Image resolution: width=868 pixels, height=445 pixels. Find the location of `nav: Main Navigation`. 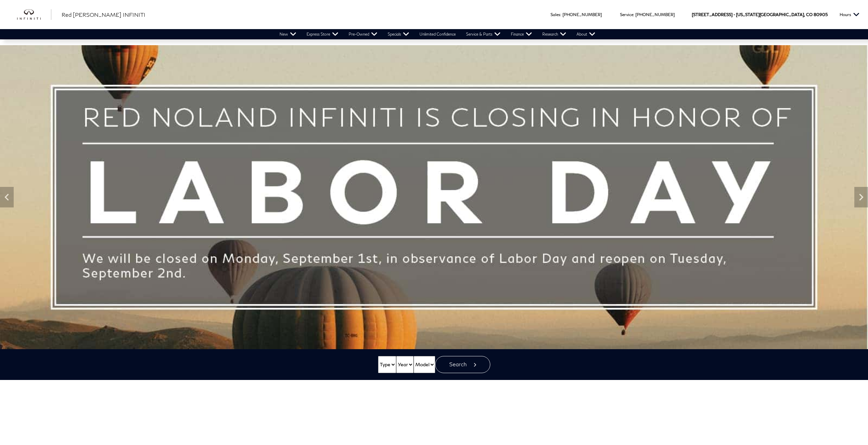

nav: Main Navigation is located at coordinates (437, 34).